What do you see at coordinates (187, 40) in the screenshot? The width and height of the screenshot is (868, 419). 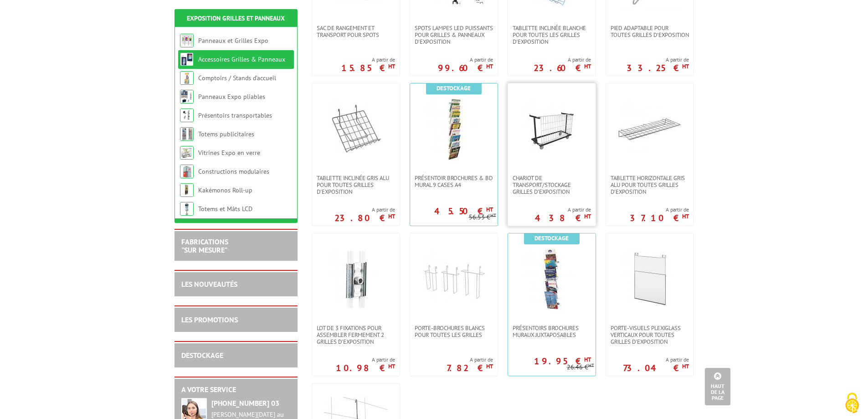 I see `img: Panneaux et Grilles Expo` at bounding box center [187, 40].